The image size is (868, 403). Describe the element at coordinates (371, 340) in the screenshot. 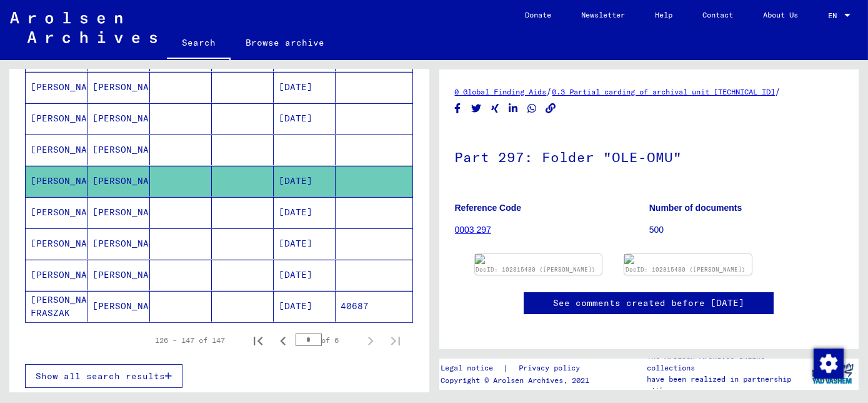

I see `button: Next page` at that location.